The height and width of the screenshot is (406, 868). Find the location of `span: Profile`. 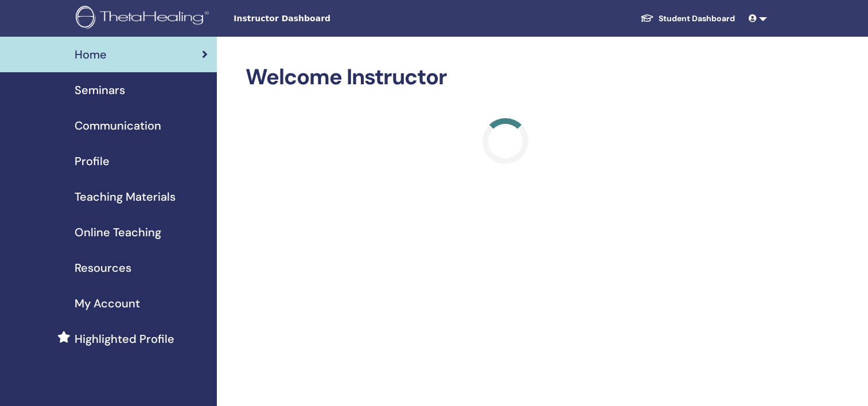

span: Profile is located at coordinates (91, 161).